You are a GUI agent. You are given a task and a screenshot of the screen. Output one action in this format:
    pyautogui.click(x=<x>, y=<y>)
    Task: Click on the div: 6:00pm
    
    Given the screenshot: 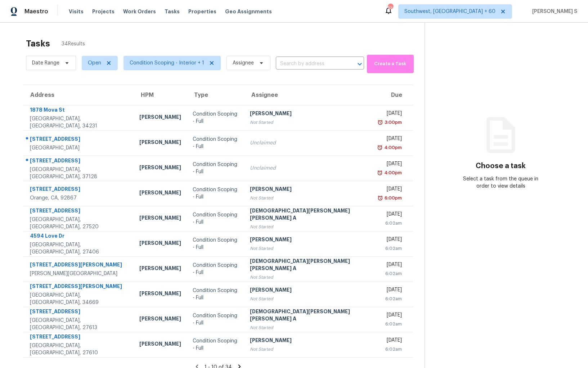 What is the action you would take?
    pyautogui.click(x=393, y=198)
    